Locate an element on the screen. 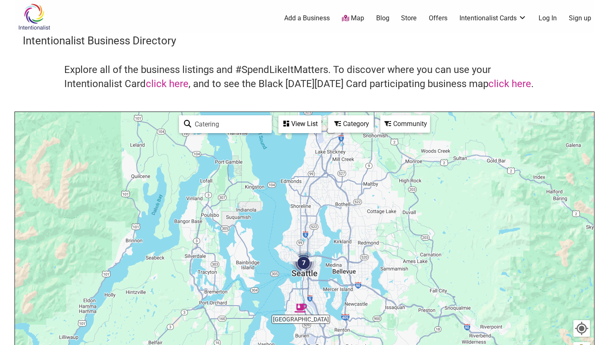  div: Category is located at coordinates (351, 124).